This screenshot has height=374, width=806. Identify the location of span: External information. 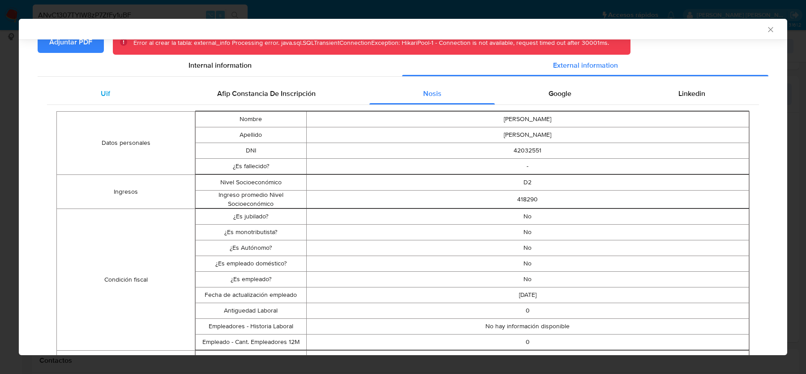
(585, 65).